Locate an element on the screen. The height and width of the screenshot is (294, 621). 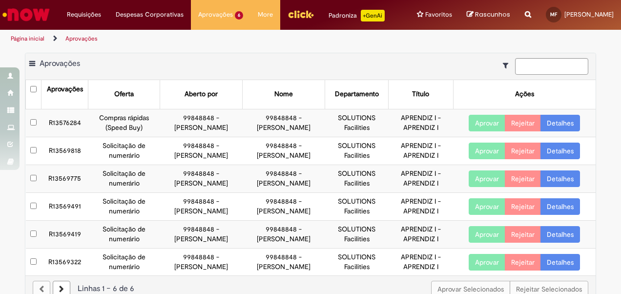
ul: Trilhas de página is located at coordinates (207, 39).